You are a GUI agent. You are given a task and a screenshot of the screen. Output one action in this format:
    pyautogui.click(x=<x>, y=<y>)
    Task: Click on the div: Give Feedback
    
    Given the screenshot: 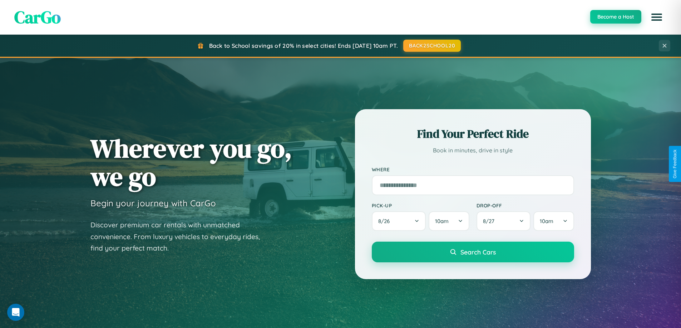 What is the action you would take?
    pyautogui.click(x=675, y=164)
    